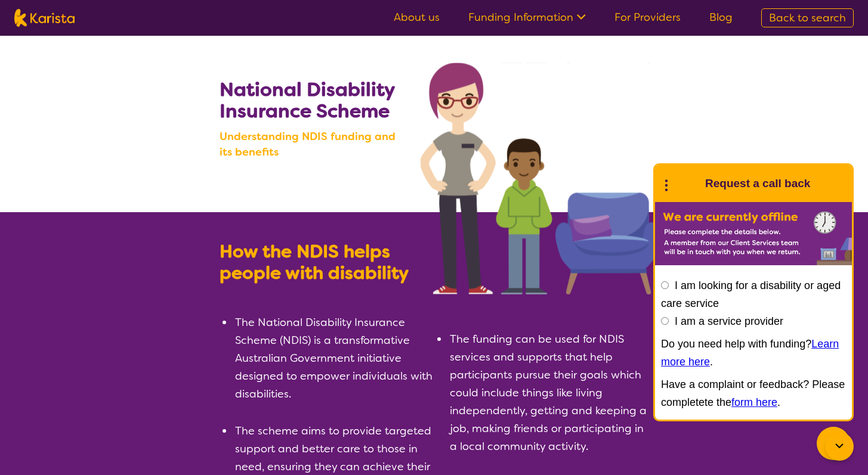 Image resolution: width=868 pixels, height=475 pixels. Describe the element at coordinates (807, 18) in the screenshot. I see `a: Back to search` at that location.